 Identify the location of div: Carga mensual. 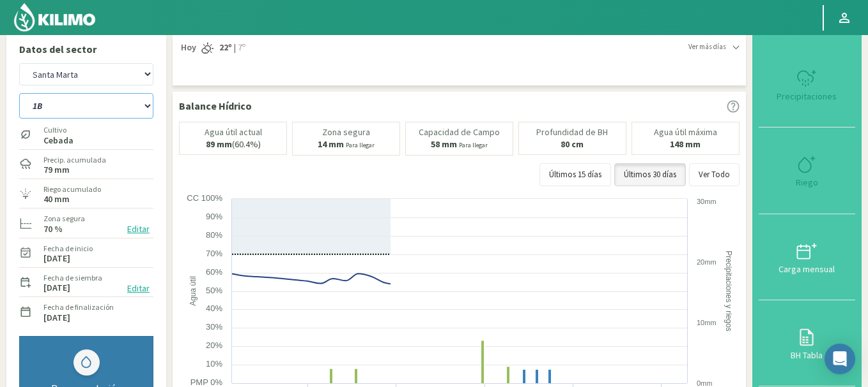
(806, 269).